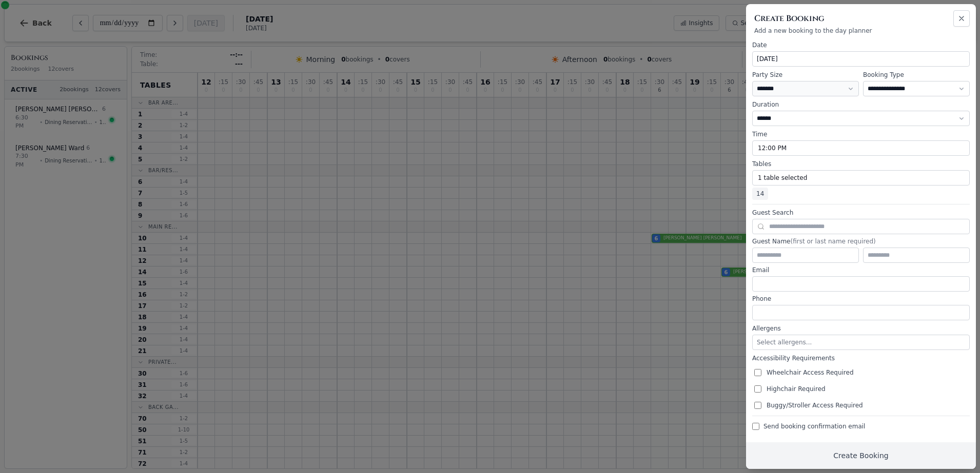 This screenshot has width=980, height=473. What do you see at coordinates (814, 405) in the screenshot?
I see `span: Buggy/Stroller Access Required` at bounding box center [814, 405].